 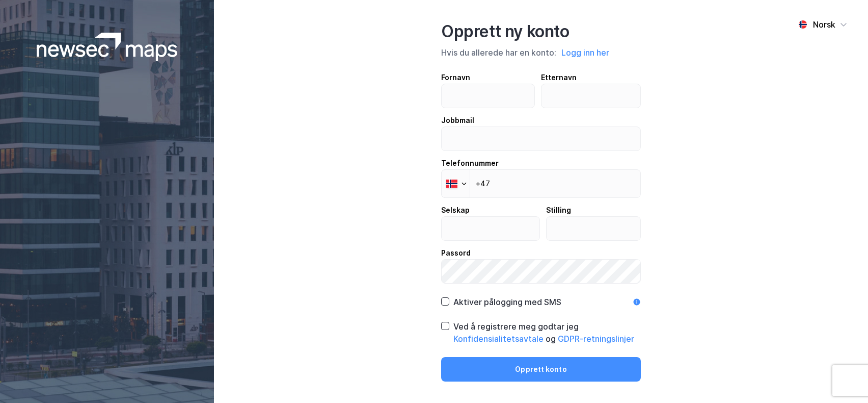 I want to click on button: Logg inn her, so click(x=585, y=52).